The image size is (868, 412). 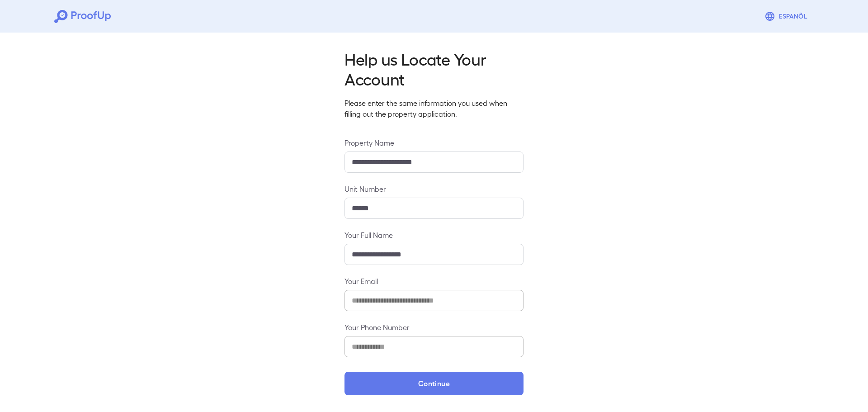 What do you see at coordinates (434, 142) in the screenshot?
I see `label: Property Name` at bounding box center [434, 142].